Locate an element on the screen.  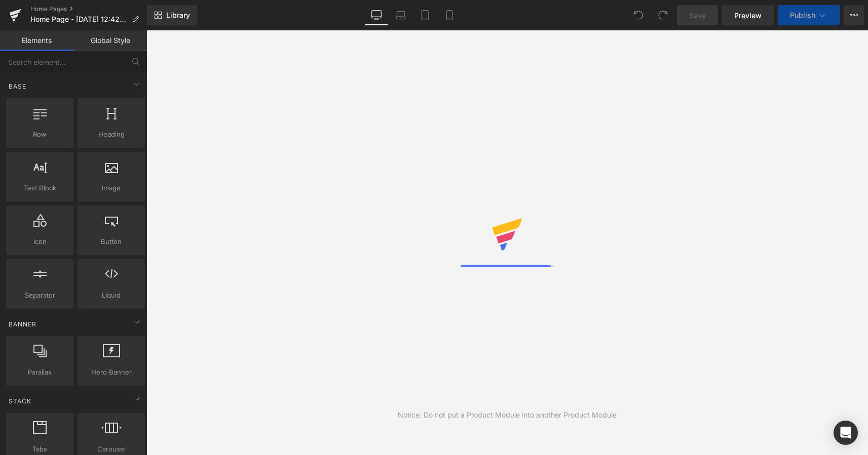
span: Hero Banner is located at coordinates (111, 372).